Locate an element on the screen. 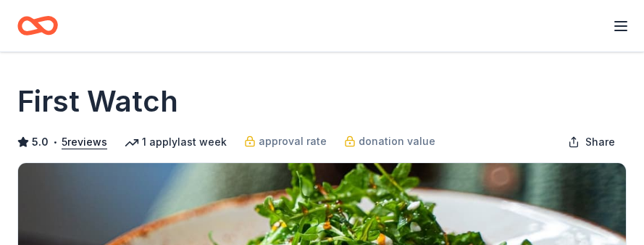 The width and height of the screenshot is (644, 245). span: 5.0 is located at coordinates (40, 142).